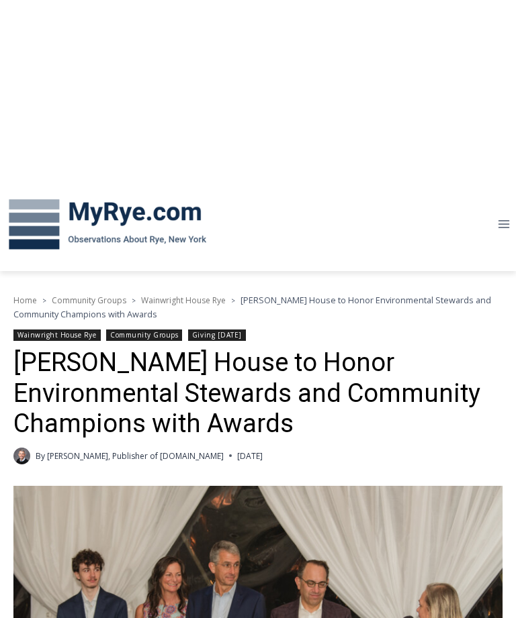  I want to click on a: Home, so click(25, 300).